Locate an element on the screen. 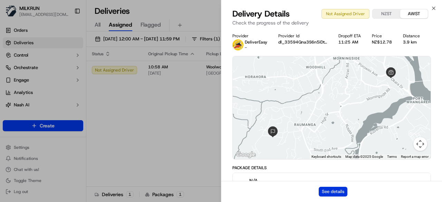  button: AWST is located at coordinates (414, 14).